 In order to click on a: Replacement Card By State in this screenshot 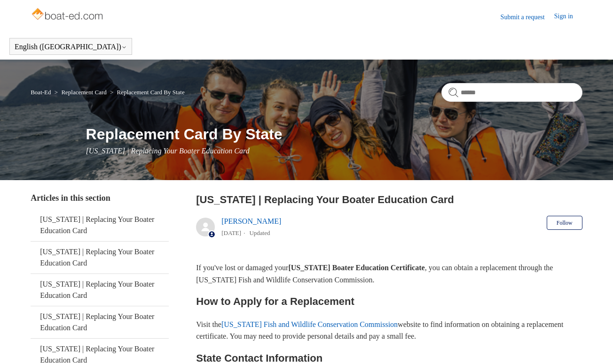, I will do `click(151, 92)`.